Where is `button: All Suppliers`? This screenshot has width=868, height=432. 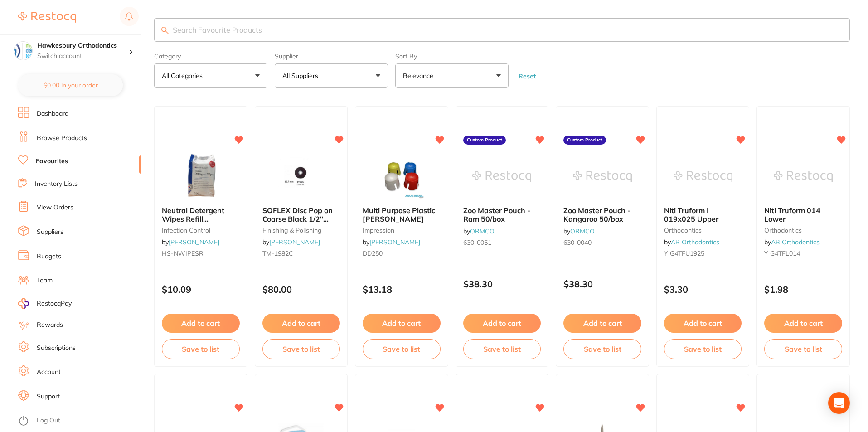 button: All Suppliers is located at coordinates (331, 76).